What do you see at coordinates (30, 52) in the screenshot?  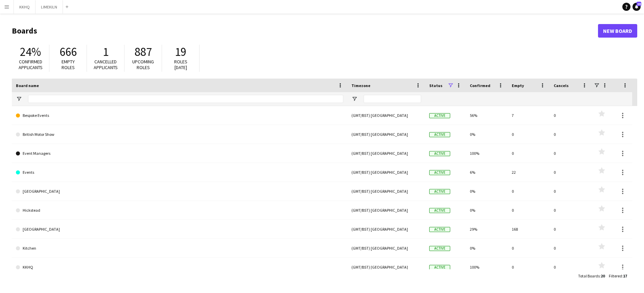 I see `span: 24%` at bounding box center [30, 52].